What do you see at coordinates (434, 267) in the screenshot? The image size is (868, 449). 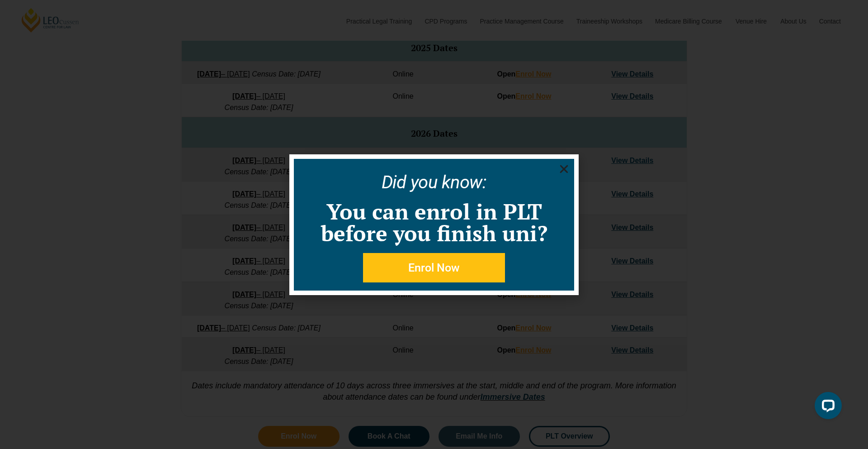 I see `span: Enrol Now` at bounding box center [434, 267].